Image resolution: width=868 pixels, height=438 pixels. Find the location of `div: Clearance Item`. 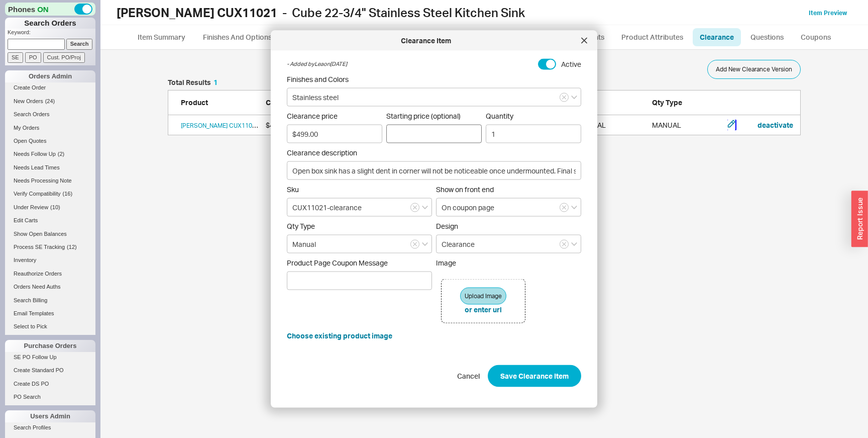

div: Clearance Item is located at coordinates (426, 41).